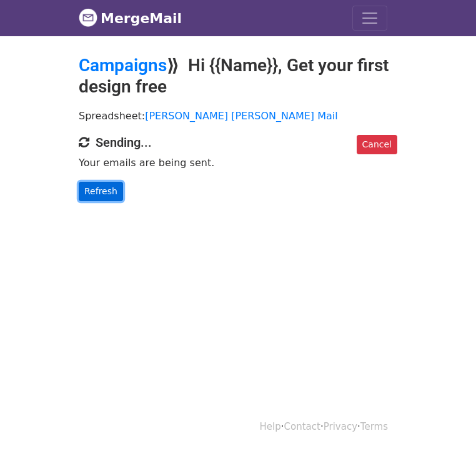 Image resolution: width=476 pixels, height=451 pixels. What do you see at coordinates (302, 427) in the screenshot?
I see `a: Contact` at bounding box center [302, 427].